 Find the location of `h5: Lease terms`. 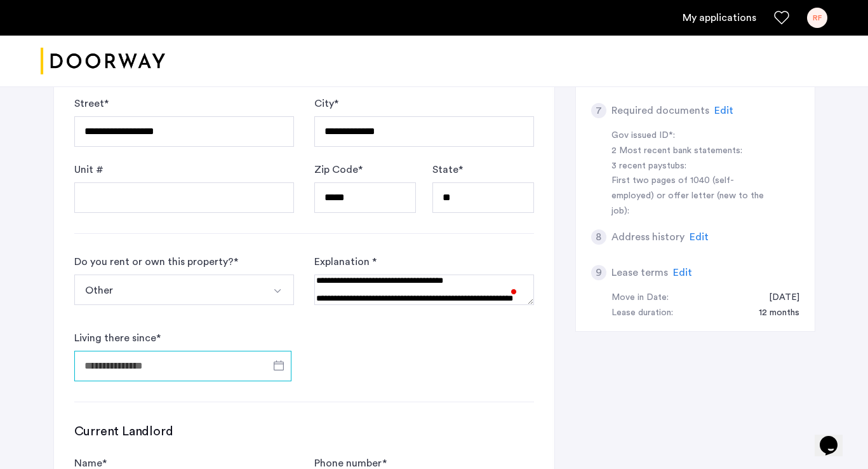

h5: Lease terms is located at coordinates (639, 272).